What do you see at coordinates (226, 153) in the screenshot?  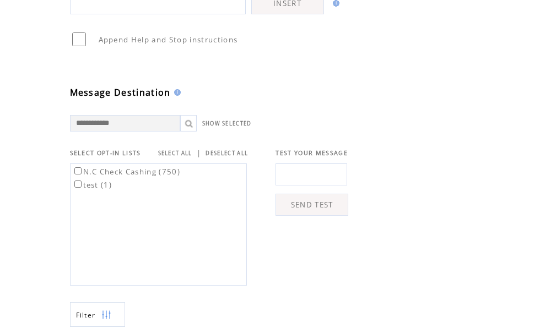 I see `a: DESELECT ALL` at bounding box center [226, 153].